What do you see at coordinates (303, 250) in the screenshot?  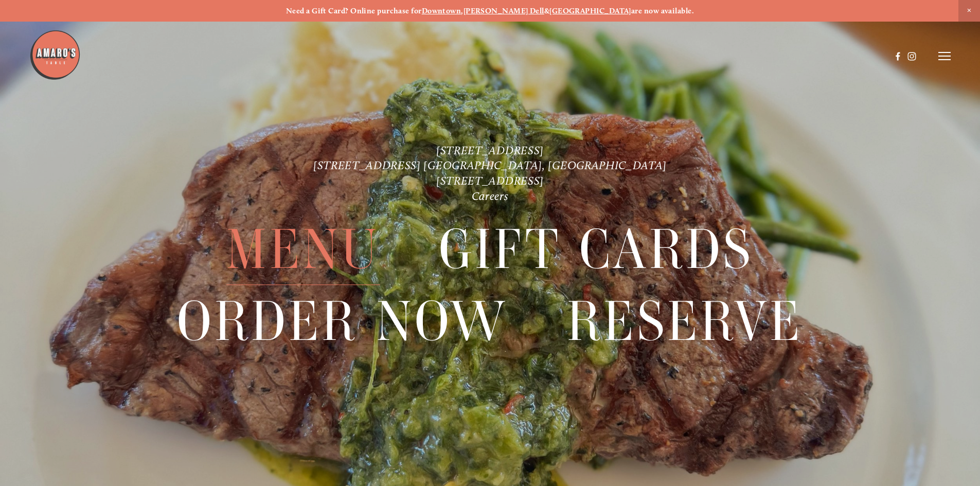 I see `span: Menu` at bounding box center [303, 250].